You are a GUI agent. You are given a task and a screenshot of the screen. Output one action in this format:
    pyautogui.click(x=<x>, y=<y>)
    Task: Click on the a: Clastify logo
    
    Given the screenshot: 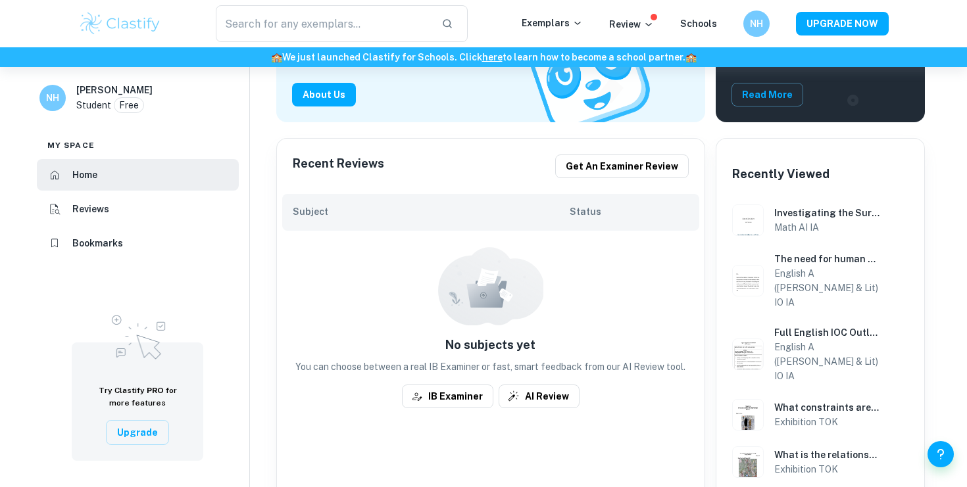 What is the action you would take?
    pyautogui.click(x=120, y=24)
    